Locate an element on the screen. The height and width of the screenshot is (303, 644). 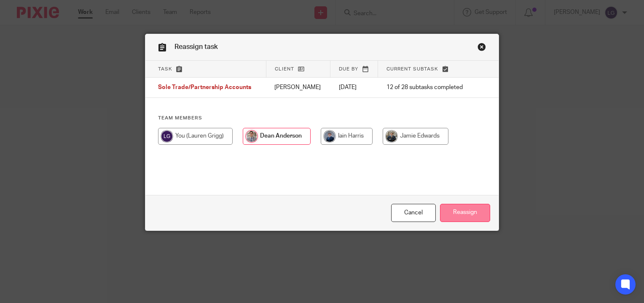
span: Client is located at coordinates (284, 69).